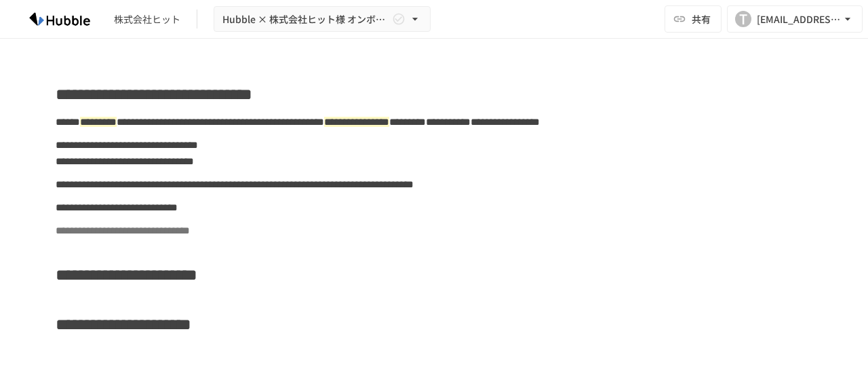 The image size is (868, 374). What do you see at coordinates (306, 19) in the screenshot?
I see `span: Hubble × 株式会社ヒット様 オンボーディングプロジェクト` at bounding box center [306, 19].